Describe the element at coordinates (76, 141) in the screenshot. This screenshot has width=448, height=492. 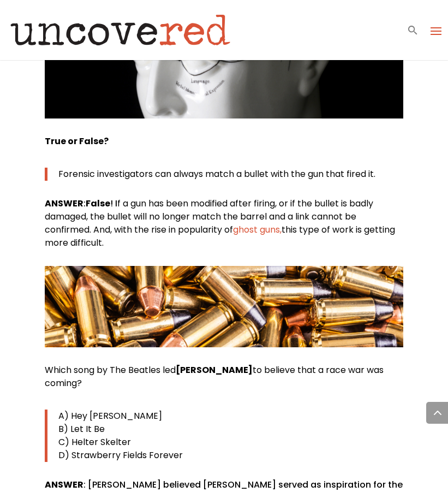
I see `strong: True or False?` at that location.